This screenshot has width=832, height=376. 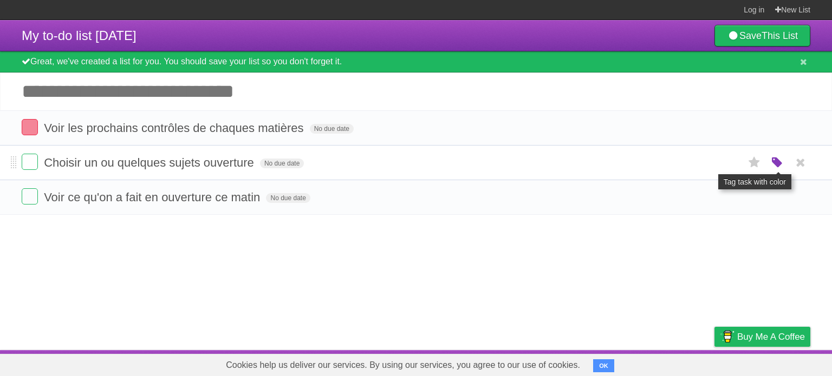 What do you see at coordinates (403, 365) in the screenshot?
I see `span: Cookies help us deliver our services. By using our services, you agree to our use of cookies.` at bounding box center [403, 365].